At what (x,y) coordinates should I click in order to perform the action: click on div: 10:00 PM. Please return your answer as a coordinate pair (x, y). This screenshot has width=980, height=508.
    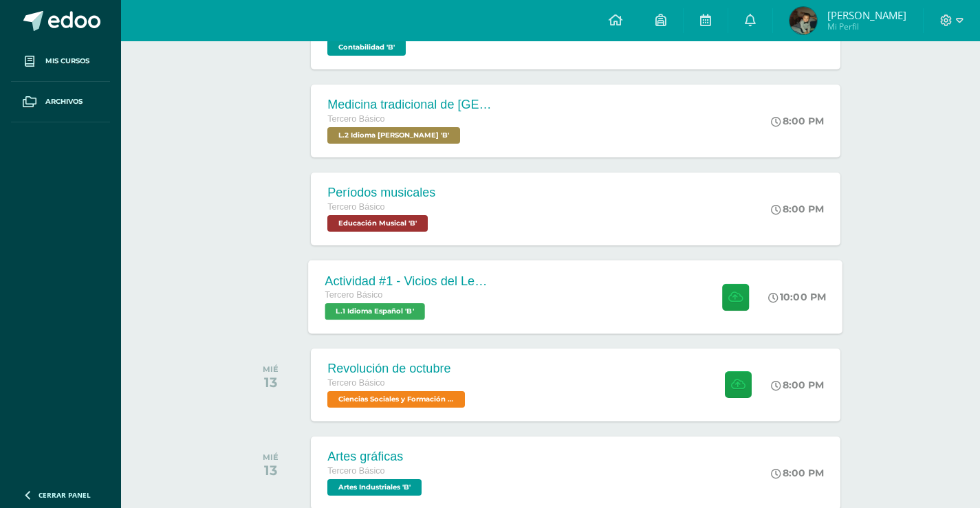
    Looking at the image, I should click on (798, 297).